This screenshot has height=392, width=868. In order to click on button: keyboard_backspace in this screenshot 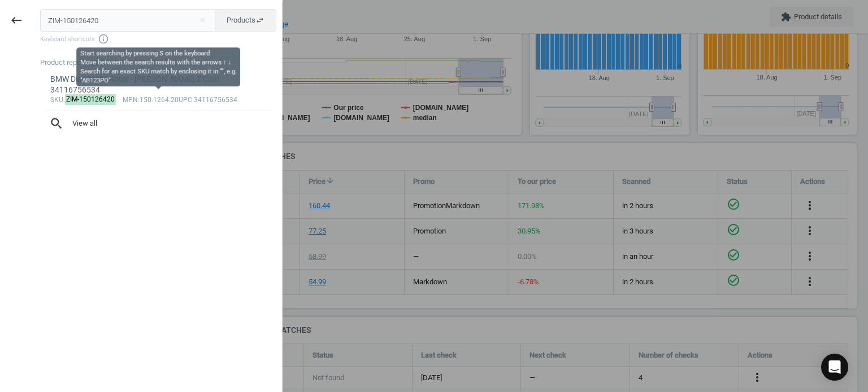, I will do `click(16, 20)`.